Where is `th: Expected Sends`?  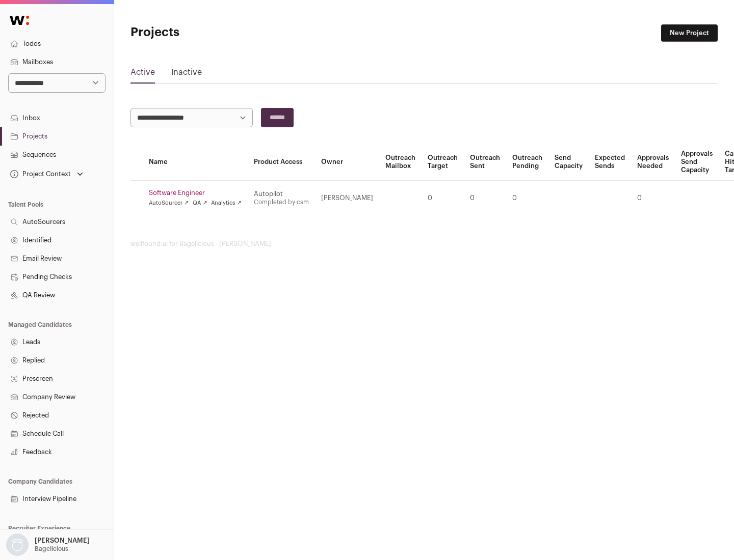 th: Expected Sends is located at coordinates (610, 162).